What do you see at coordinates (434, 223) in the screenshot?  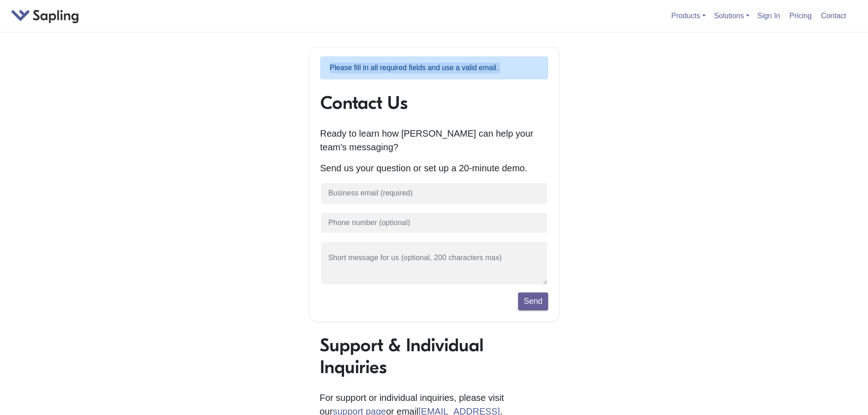 I see `input: Phone number (optional)` at bounding box center [434, 223].